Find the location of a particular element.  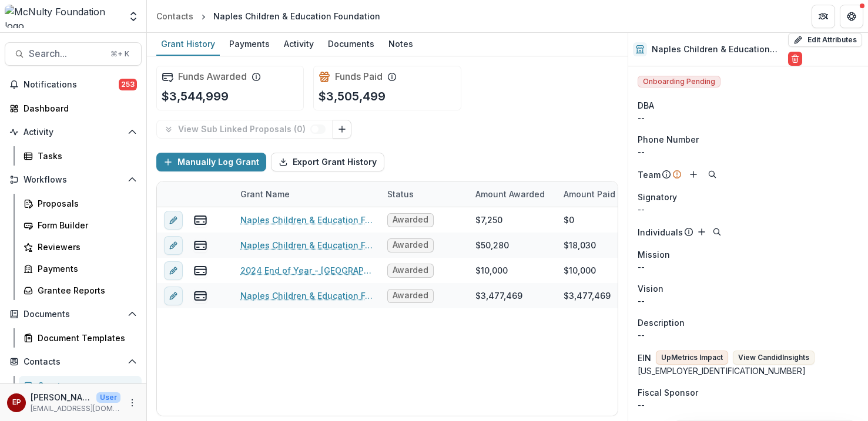

button: Open entity switcher is located at coordinates (134, 17).